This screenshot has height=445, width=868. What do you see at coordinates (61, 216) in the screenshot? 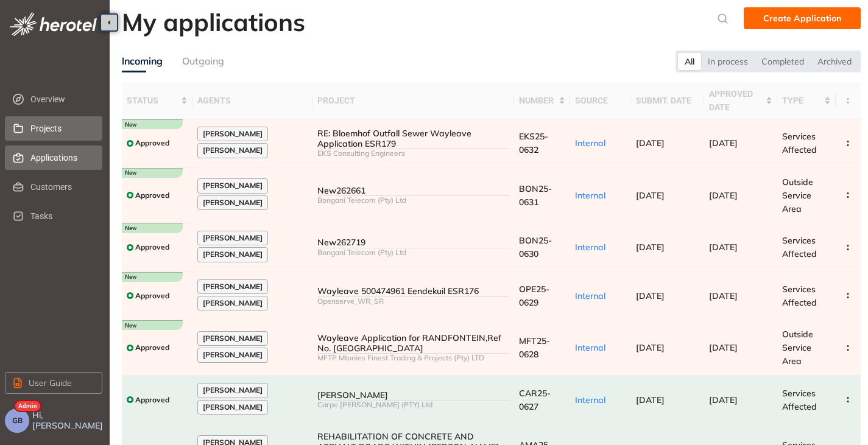
I see `span: Tasks` at bounding box center [61, 216].